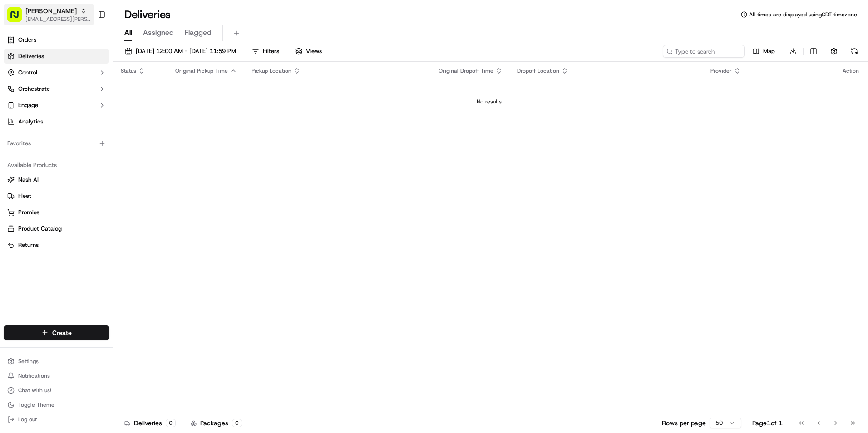 The height and width of the screenshot is (433, 868). Describe the element at coordinates (769, 51) in the screenshot. I see `span: Map` at that location.